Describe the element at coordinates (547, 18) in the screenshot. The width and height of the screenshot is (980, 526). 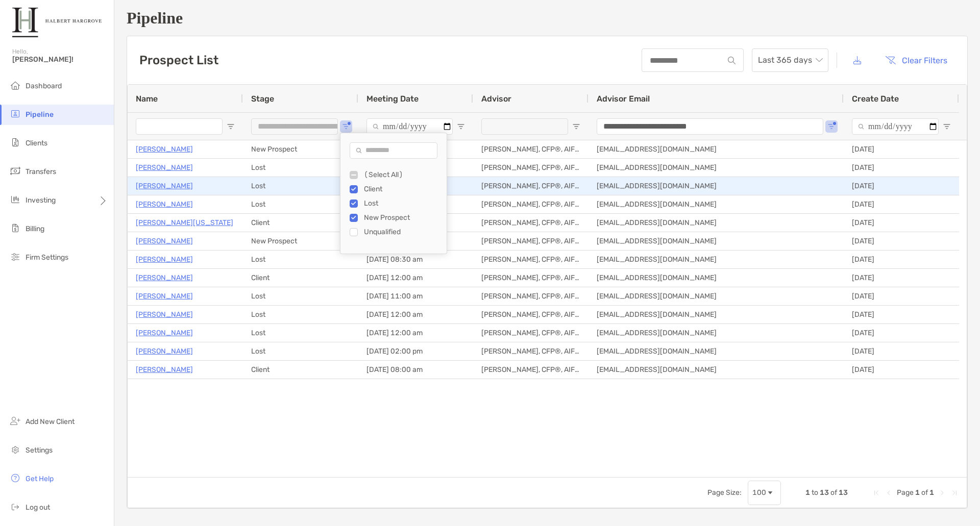
I see `h1: Pipeline` at that location.